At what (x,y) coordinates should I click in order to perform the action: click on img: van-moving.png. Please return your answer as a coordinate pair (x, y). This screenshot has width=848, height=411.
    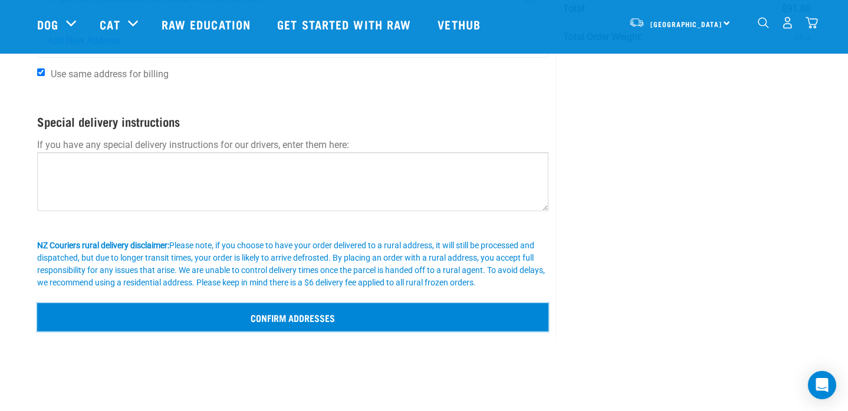
    Looking at the image, I should click on (636, 22).